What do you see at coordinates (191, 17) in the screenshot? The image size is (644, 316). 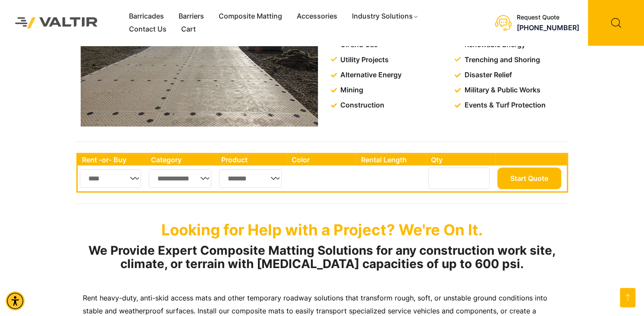 I see `a: Barriers` at bounding box center [191, 17].